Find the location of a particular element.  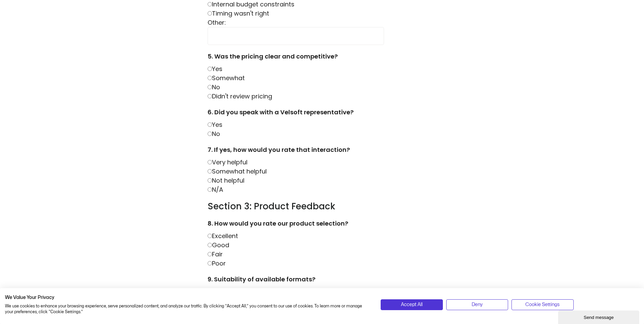

label: Not helpful is located at coordinates (226, 180).